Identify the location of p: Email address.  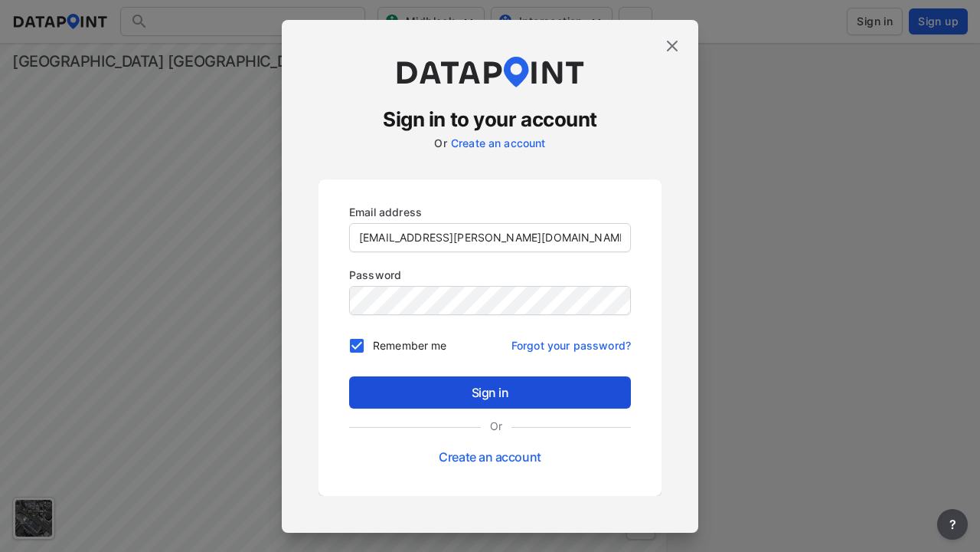
(490, 211).